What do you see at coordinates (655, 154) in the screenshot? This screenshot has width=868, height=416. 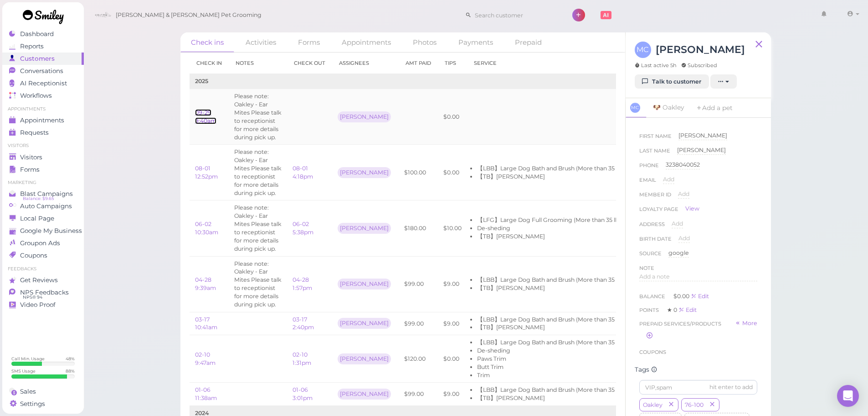 I see `span: Last Name` at bounding box center [655, 154].